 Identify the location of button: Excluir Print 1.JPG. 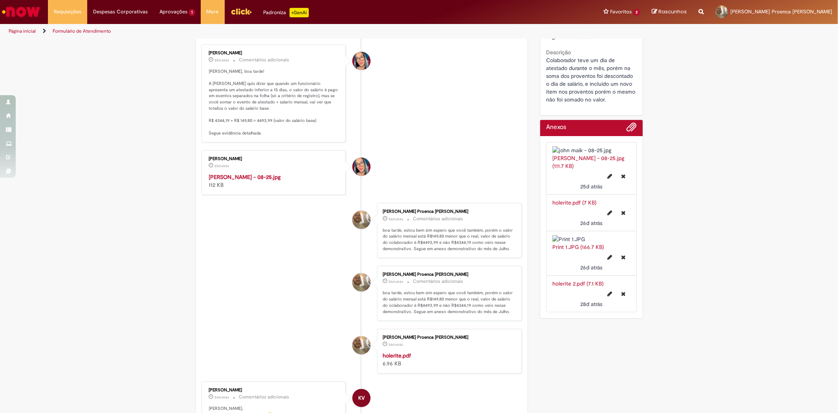
(624, 257).